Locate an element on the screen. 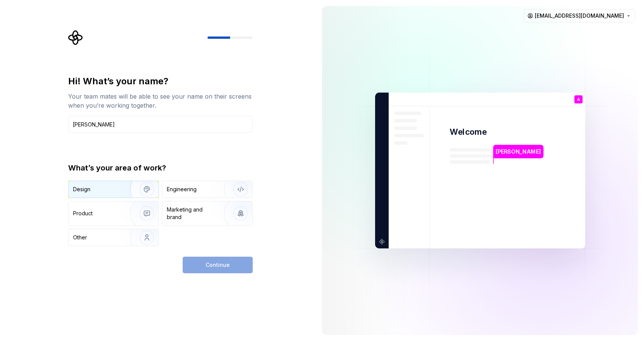  div: Marketing and brand is located at coordinates (192, 214).